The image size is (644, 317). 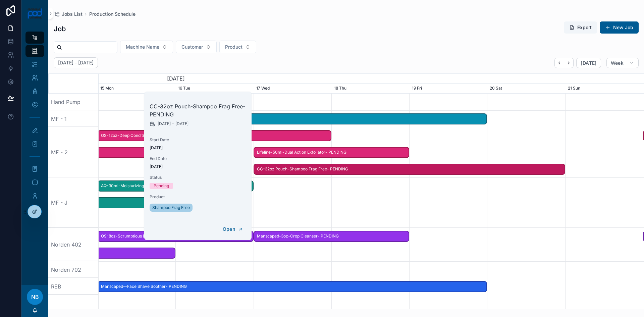 What do you see at coordinates (35, 156) in the screenshot?
I see `div: scrollable content` at bounding box center [35, 156].